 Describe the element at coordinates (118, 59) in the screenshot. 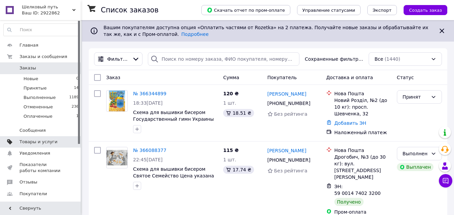

I see `span: Фильтры` at that location.